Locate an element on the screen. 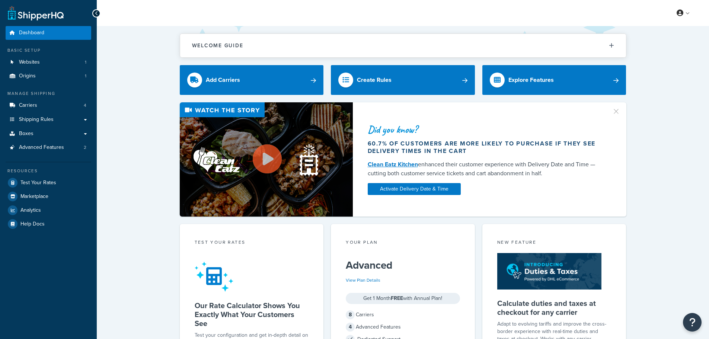 This screenshot has width=709, height=339. div: Add Carriers is located at coordinates (223, 80).